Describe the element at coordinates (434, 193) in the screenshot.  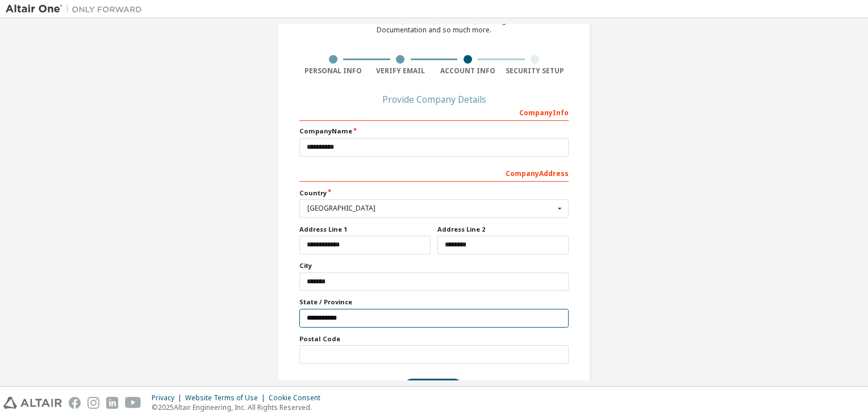
I see `label: Country` at that location.